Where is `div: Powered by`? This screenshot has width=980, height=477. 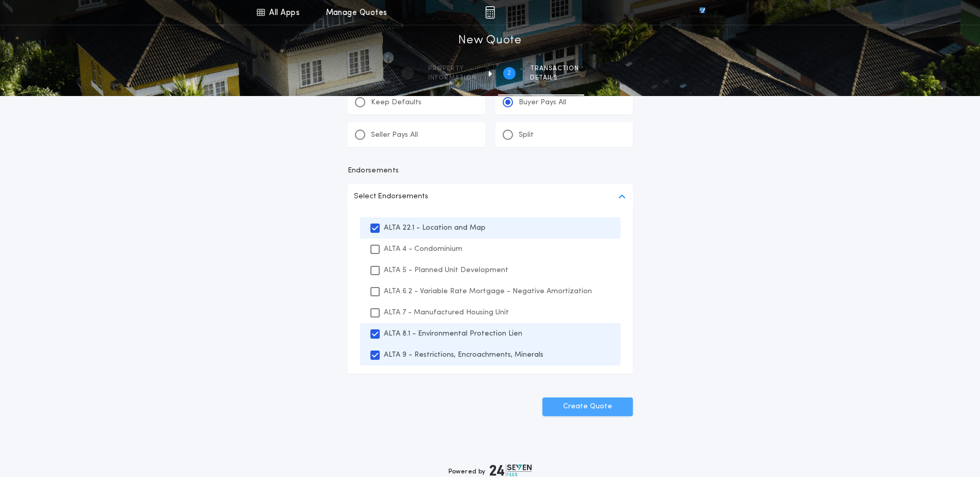 div: Powered by is located at coordinates (490, 470).